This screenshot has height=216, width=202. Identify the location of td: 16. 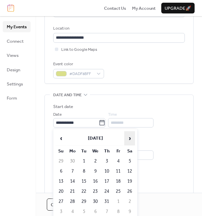
(95, 182).